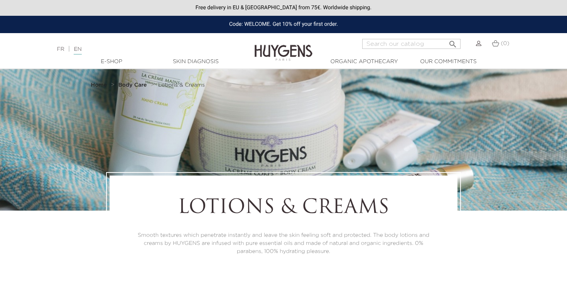  What do you see at coordinates (181, 85) in the screenshot?
I see `a: Lotions & Creams` at bounding box center [181, 85].